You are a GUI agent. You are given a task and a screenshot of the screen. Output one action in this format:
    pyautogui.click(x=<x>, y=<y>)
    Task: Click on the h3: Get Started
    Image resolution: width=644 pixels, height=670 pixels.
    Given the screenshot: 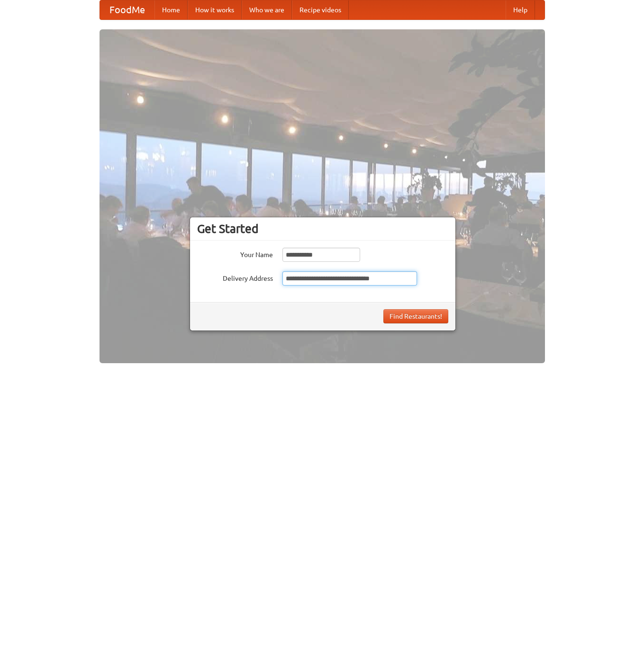 What is the action you would take?
    pyautogui.click(x=322, y=228)
    